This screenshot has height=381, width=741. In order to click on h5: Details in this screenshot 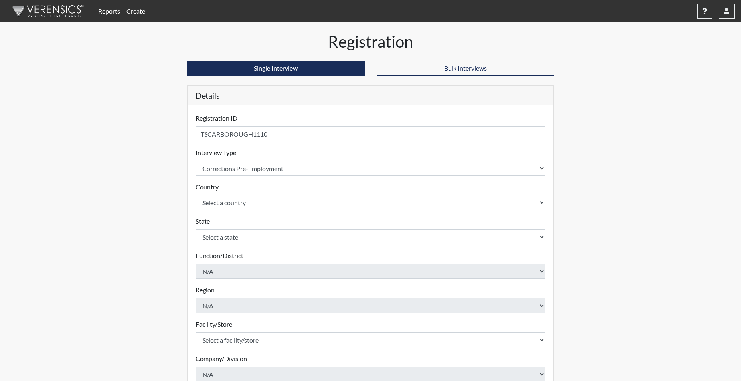, I will do `click(371, 95)`.